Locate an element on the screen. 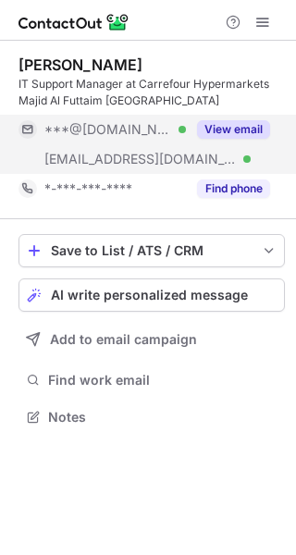 This screenshot has height=555, width=296. button: Find work email is located at coordinates (152, 380).